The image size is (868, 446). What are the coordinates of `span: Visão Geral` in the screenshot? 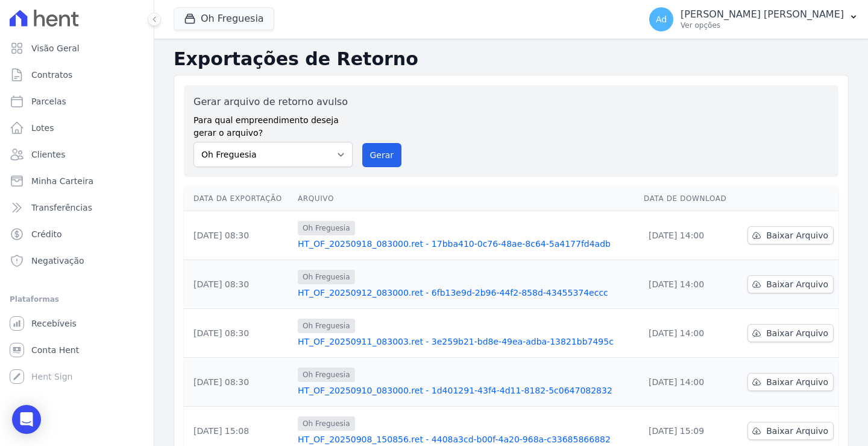 It's located at (55, 49).